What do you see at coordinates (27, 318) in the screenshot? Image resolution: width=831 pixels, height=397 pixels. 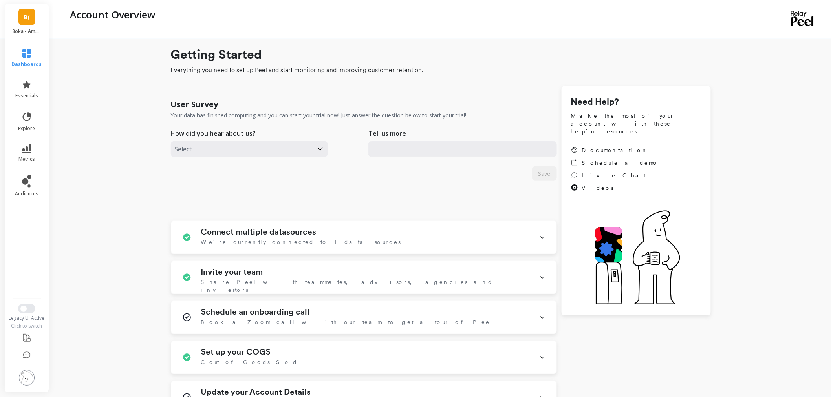 I see `div: Legacy UI Active` at bounding box center [27, 318].